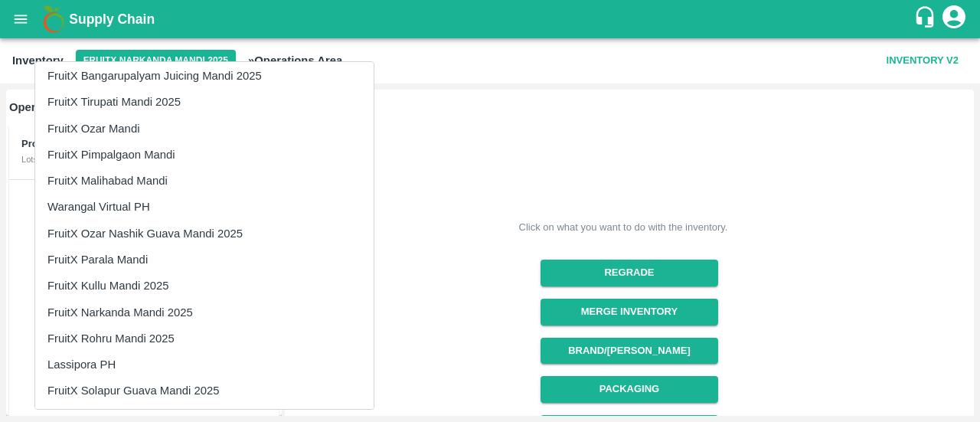 The width and height of the screenshot is (980, 422). Describe the element at coordinates (205, 102) in the screenshot. I see `li: FruitX Tirupati Mandi 2025` at that location.